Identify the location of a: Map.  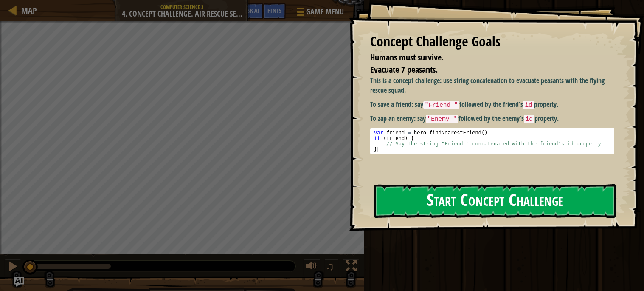
(27, 10).